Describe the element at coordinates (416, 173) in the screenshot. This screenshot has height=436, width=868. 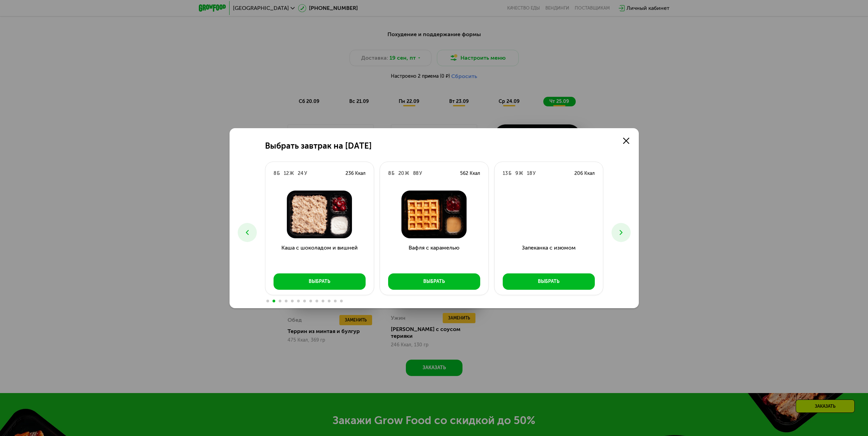
I see `div: 88` at that location.